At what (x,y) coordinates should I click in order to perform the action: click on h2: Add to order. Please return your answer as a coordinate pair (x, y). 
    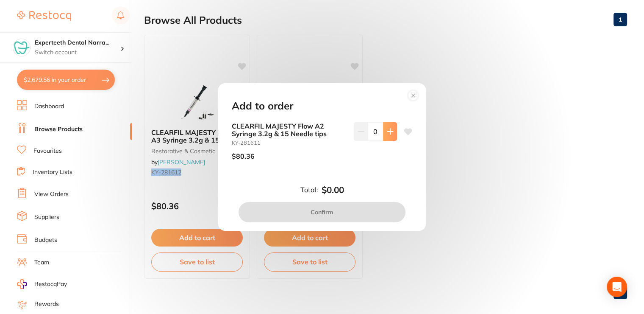
    Looking at the image, I should click on (262, 106).